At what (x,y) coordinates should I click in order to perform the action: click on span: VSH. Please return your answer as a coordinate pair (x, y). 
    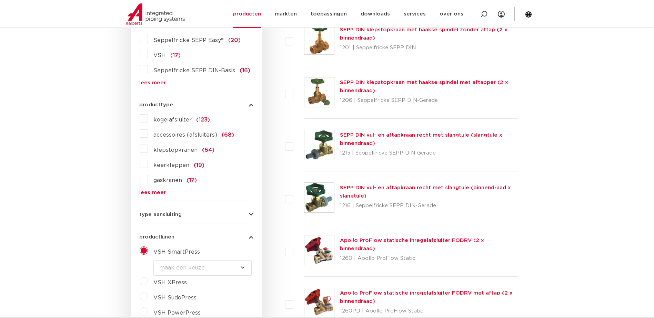
    Looking at the image, I should click on (160, 55).